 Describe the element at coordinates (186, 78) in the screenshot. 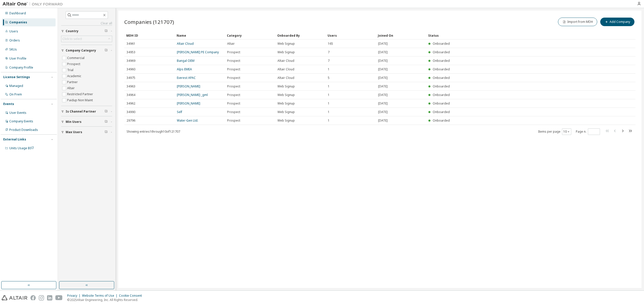

I see `a: Everest APAC` at that location.